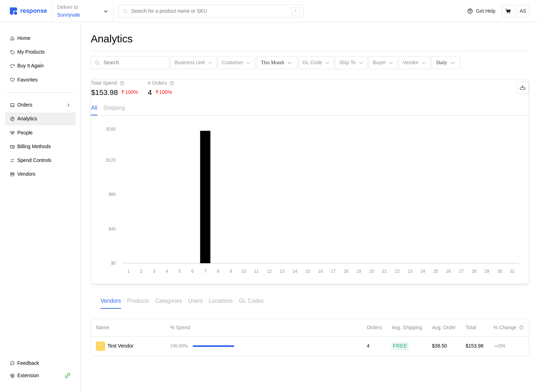 The width and height of the screenshot is (539, 392). I want to click on a: Analytics, so click(40, 119).